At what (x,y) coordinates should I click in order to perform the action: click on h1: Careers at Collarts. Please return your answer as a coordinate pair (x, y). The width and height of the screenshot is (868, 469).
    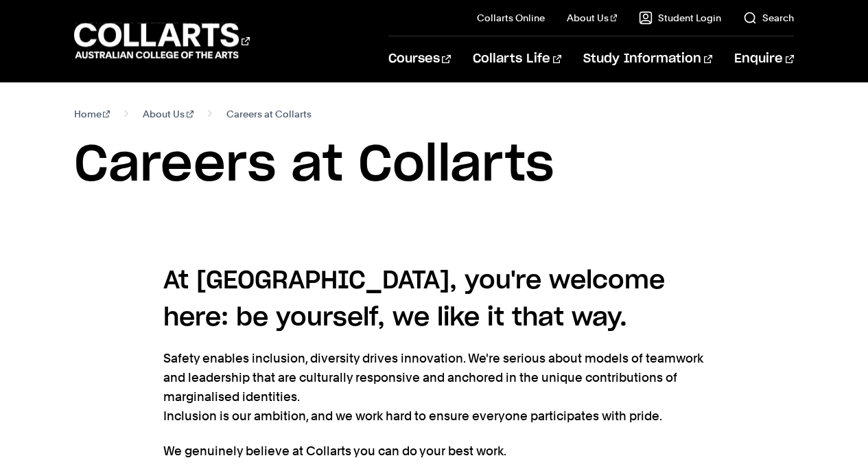
    Looking at the image, I should click on (435, 165).